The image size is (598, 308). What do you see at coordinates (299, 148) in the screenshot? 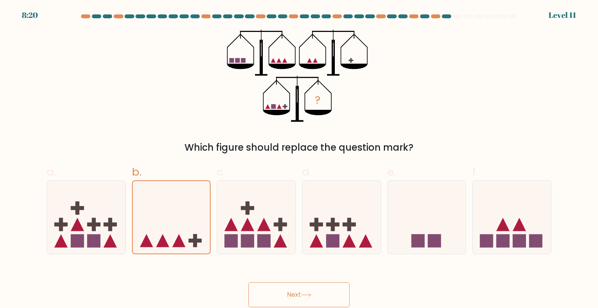
I see `div: Which figure should replace the question mark?` at bounding box center [299, 148].